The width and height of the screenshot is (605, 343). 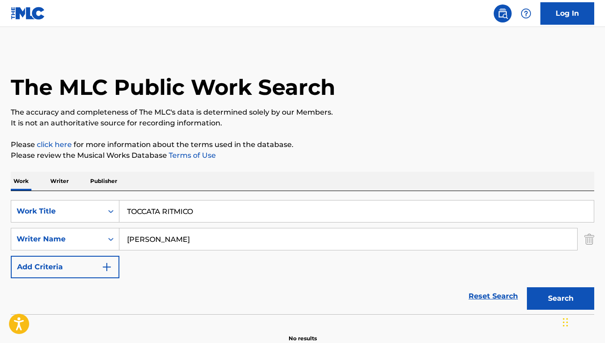 What do you see at coordinates (567, 13) in the screenshot?
I see `a: Log In` at bounding box center [567, 13].